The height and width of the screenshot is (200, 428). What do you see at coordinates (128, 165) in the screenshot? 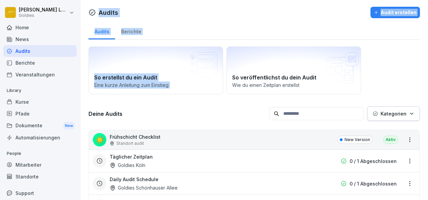
I see `div: Goldies Köln` at bounding box center [128, 165].